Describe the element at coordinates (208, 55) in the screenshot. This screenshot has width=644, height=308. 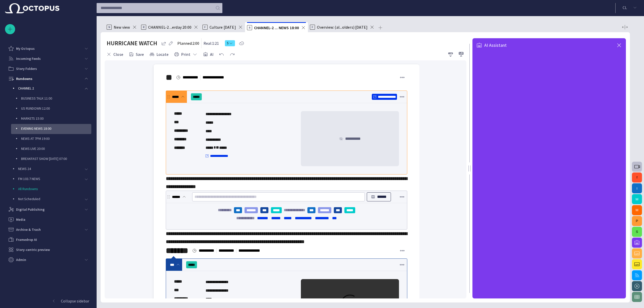
I see `button: AI` at that location.